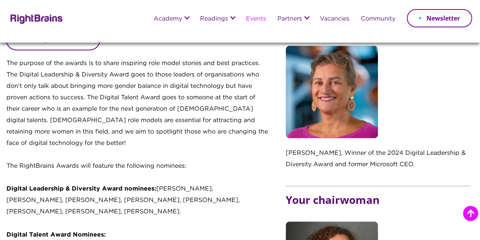 This screenshot has width=480, height=240. I want to click on img: Rightbrains, so click(35, 18).